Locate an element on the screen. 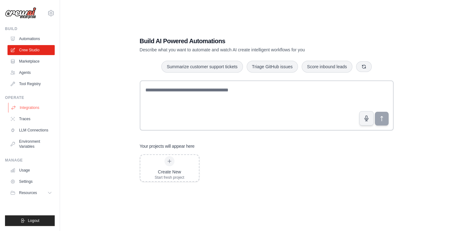 This screenshot has height=231, width=473. div: Build is located at coordinates (30, 29).